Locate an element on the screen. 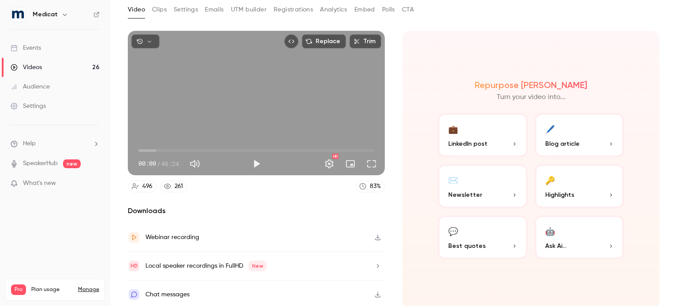 The height and width of the screenshot is (306, 677). button: UTM builder is located at coordinates (249, 10).